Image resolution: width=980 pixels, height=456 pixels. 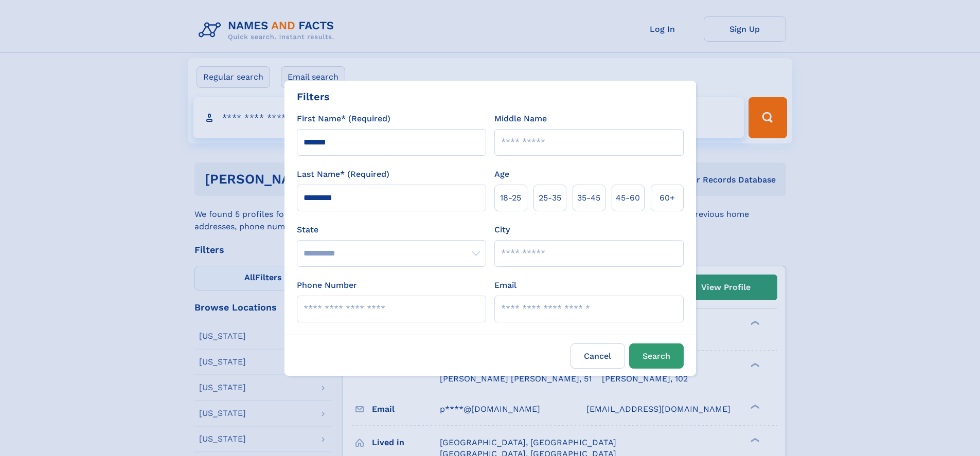 What do you see at coordinates (598, 356) in the screenshot?
I see `label: Cancel` at bounding box center [598, 356].